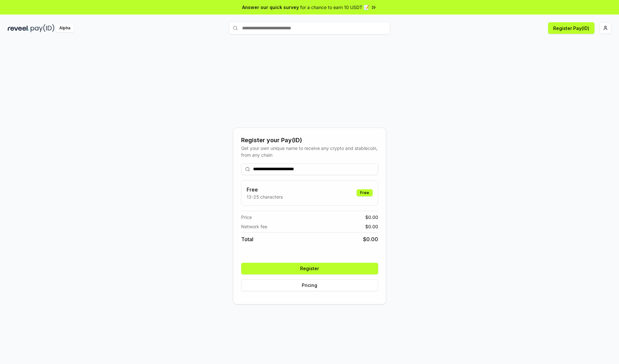 The image size is (619, 364). What do you see at coordinates (310, 268) in the screenshot?
I see `button: Register` at bounding box center [310, 268].